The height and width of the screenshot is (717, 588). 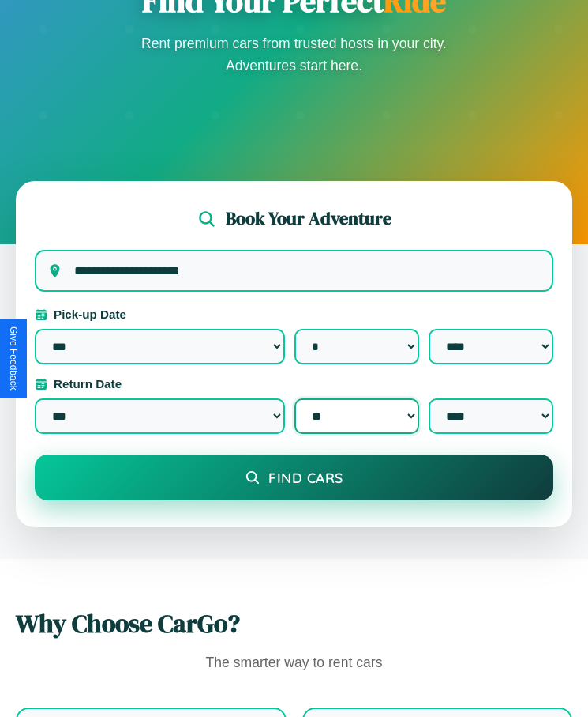 I want to click on div: Give Feedback, so click(x=13, y=358).